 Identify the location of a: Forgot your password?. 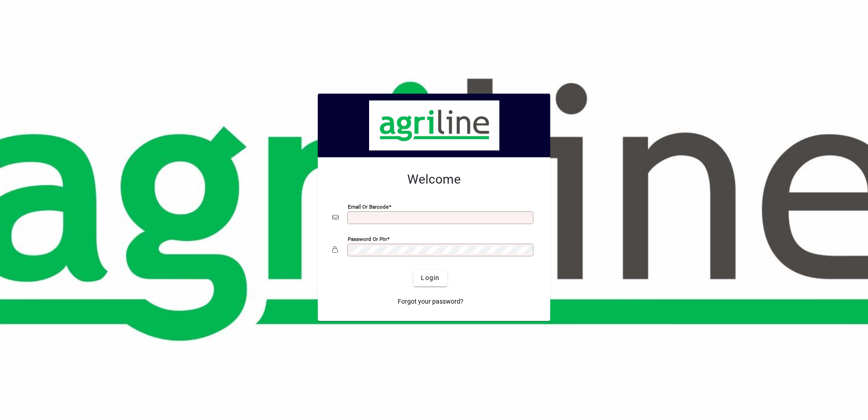
(430, 302).